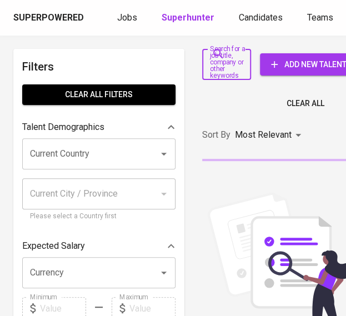 The height and width of the screenshot is (316, 346). Describe the element at coordinates (99, 246) in the screenshot. I see `div: Expected Salary` at that location.